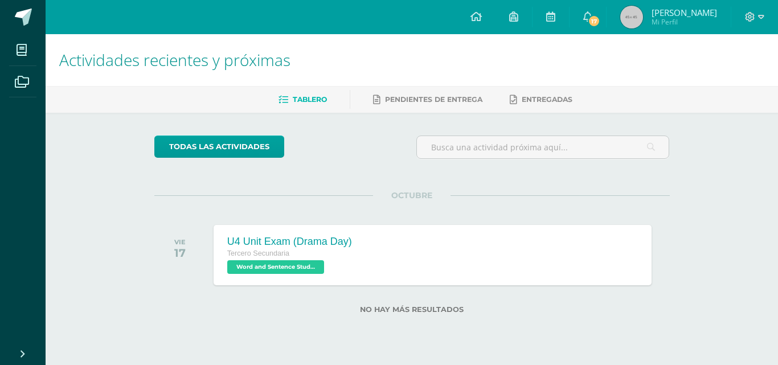 This screenshot has height=365, width=778. I want to click on a: Pendientes de entrega, so click(428, 100).